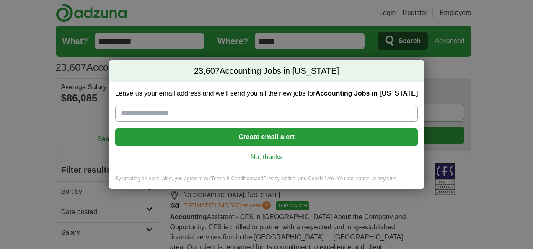 This screenshot has width=533, height=249. I want to click on button: Create email alert, so click(266, 137).